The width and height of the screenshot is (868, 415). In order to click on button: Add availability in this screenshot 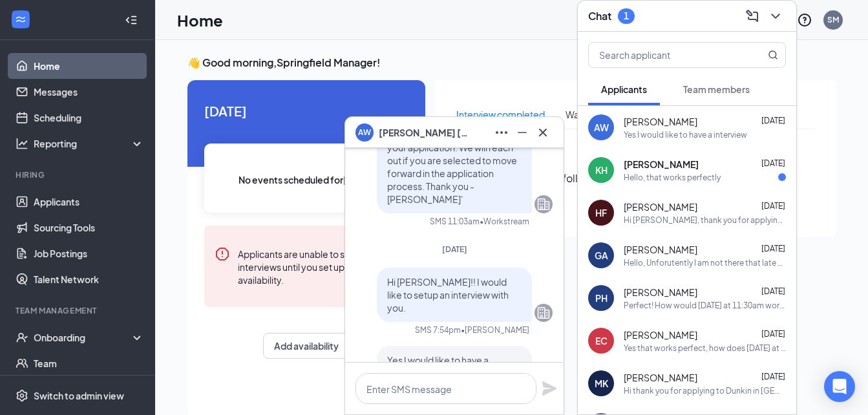, I will do `click(306, 346)`.